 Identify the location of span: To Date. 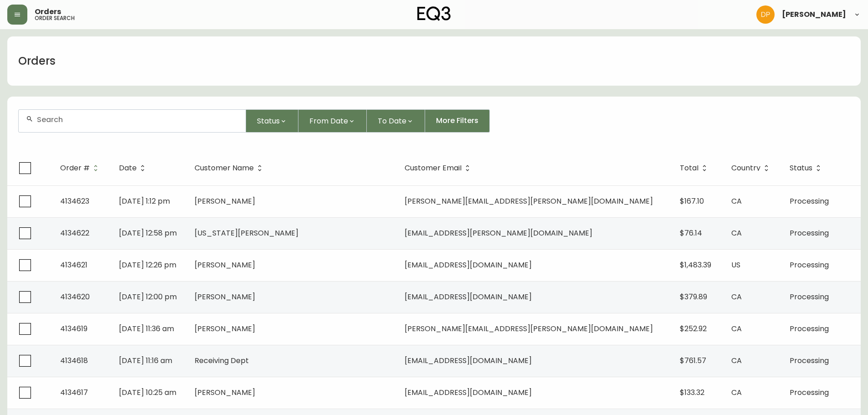
(392, 121).